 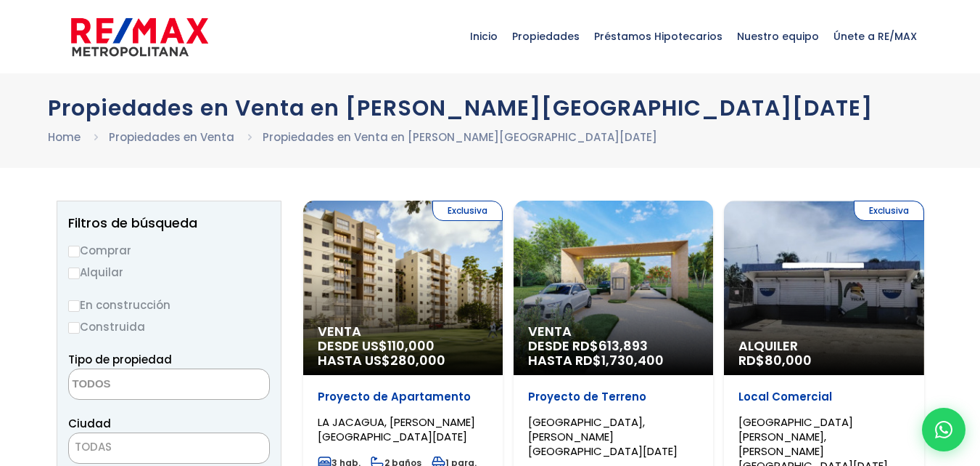 I want to click on span: 80,000, so click(x=788, y=359).